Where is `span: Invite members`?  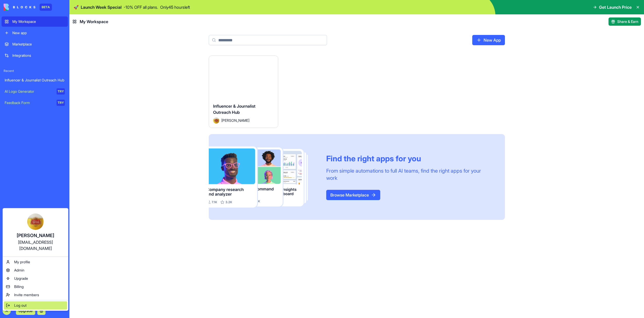 span: Invite members is located at coordinates (26, 295).